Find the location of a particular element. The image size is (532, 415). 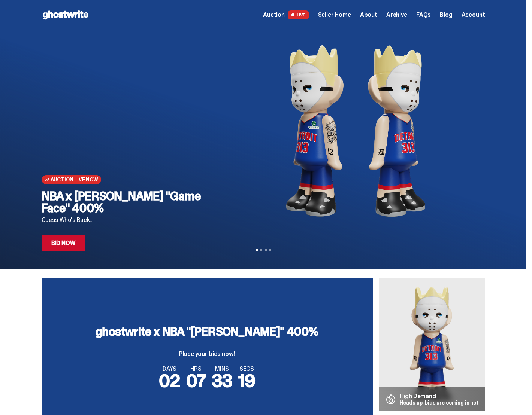

a: Account is located at coordinates (473, 15).